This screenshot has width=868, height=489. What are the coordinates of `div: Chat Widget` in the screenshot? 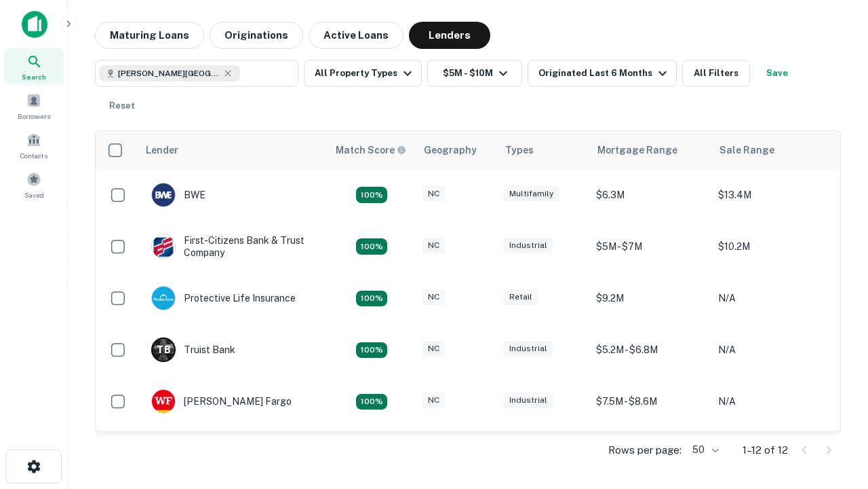 It's located at (835, 369).